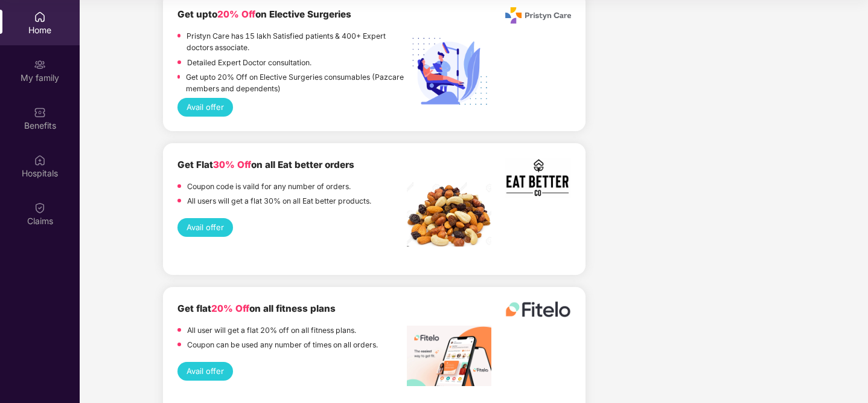 The image size is (868, 403). I want to click on b: Get upto on Elective Surgeries, so click(264, 14).